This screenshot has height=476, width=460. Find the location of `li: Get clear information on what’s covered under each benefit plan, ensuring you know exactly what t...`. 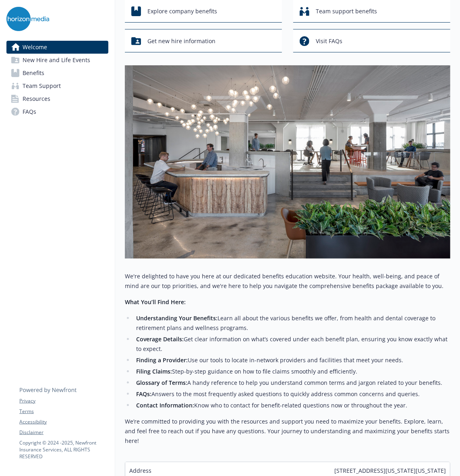

li: Get clear information on what’s covered under each benefit plan, ensuring you know exactly what t... is located at coordinates (292, 344).